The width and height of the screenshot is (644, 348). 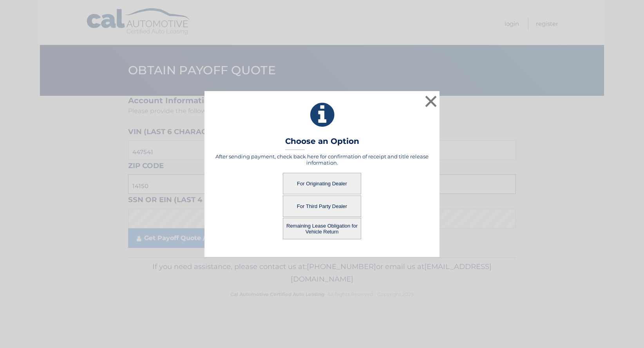 I want to click on h5: After sending payment, check back here for confirmation of receipt and title release information., so click(x=322, y=160).